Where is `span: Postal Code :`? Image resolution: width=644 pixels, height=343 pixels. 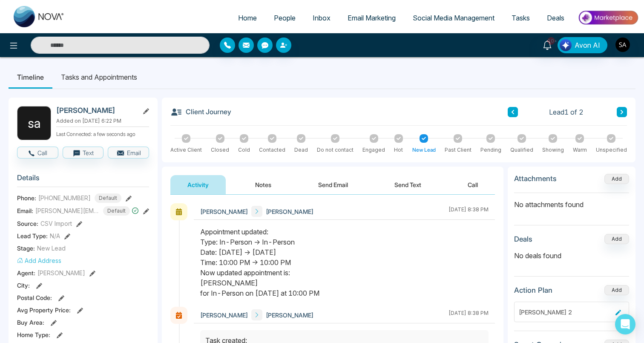 span: Postal Code : is located at coordinates (34, 297).